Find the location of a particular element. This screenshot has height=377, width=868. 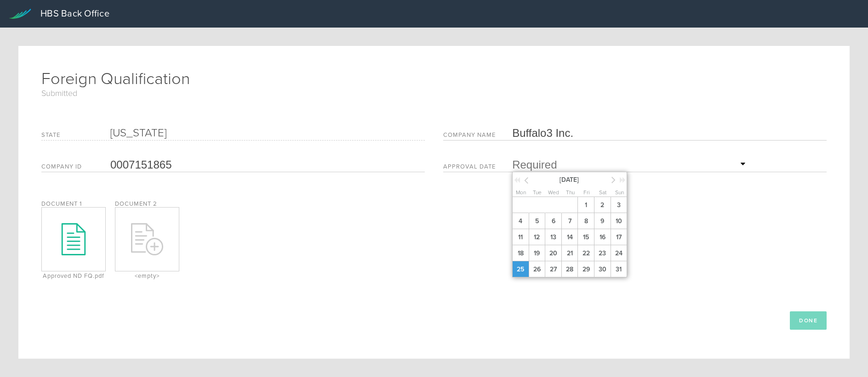

span: 31 is located at coordinates (618, 269).